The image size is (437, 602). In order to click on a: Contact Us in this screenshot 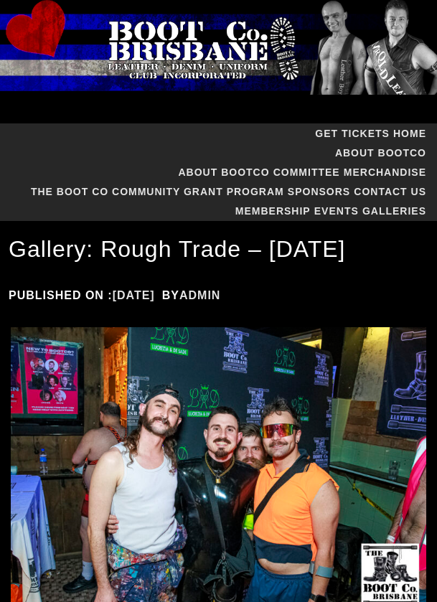, I will do `click(390, 192)`.